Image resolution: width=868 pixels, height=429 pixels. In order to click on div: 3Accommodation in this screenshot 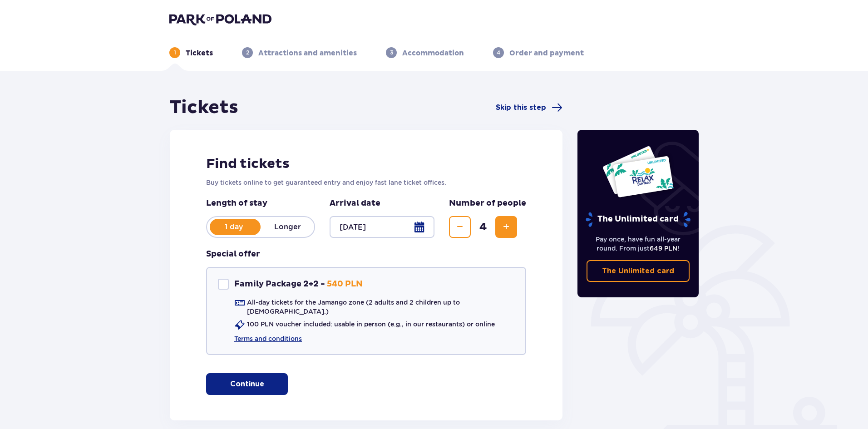, I will do `click(425, 53)`.